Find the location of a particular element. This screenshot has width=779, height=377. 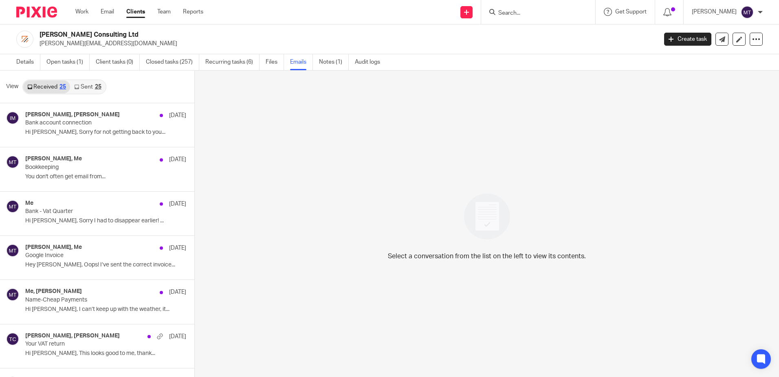

a: Sent25 is located at coordinates (88, 87).